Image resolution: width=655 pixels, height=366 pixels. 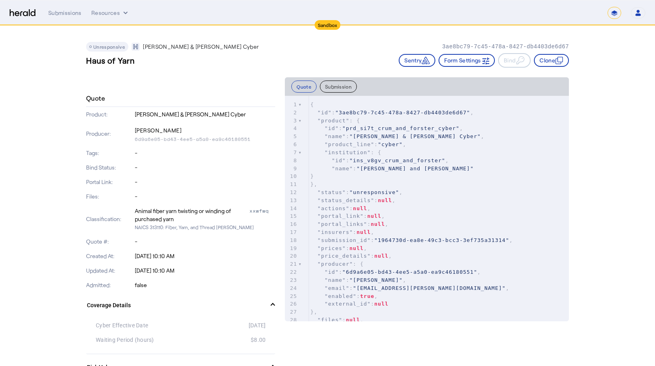 What do you see at coordinates (291, 184) in the screenshot?
I see `div: 11` at bounding box center [291, 184].